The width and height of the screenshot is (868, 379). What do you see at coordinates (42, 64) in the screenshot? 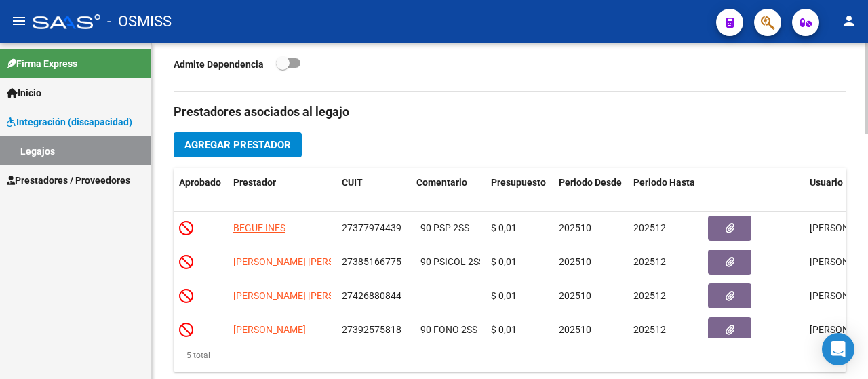
I see `span: Firma Express` at bounding box center [42, 64].